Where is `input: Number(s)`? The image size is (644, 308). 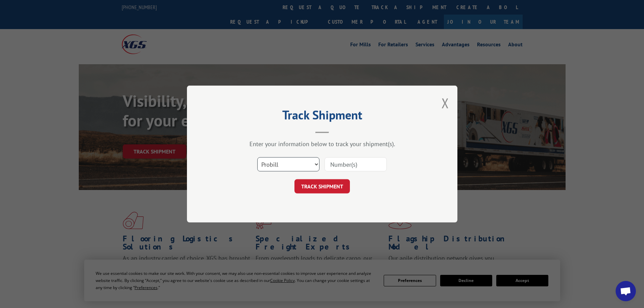 input: Number(s) is located at coordinates (356, 164).